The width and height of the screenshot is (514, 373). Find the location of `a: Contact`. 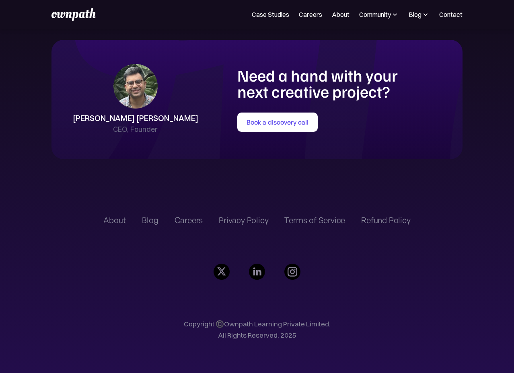

a: Contact is located at coordinates (451, 14).